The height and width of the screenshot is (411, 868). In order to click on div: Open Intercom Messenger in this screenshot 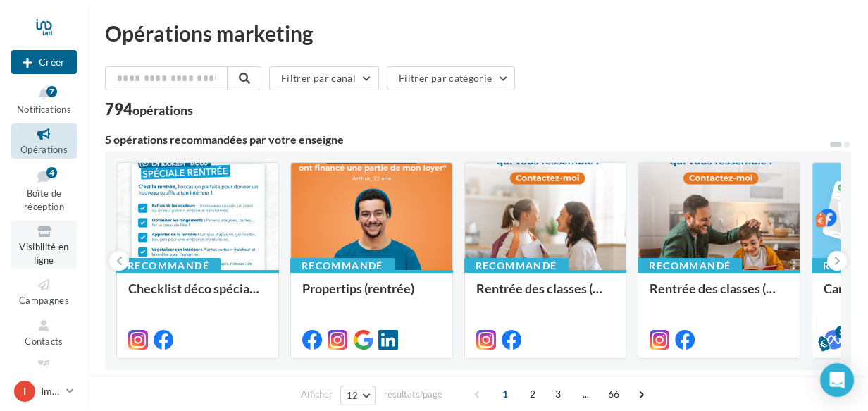, I will do `click(837, 379)`.